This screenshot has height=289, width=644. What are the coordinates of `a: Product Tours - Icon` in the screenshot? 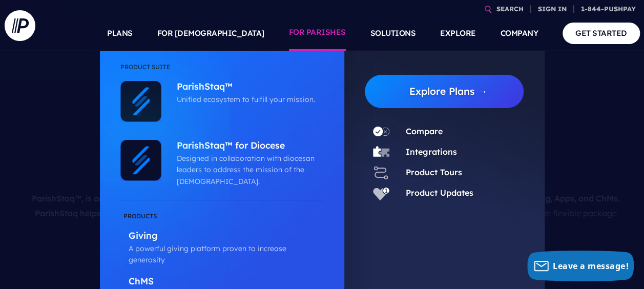 It's located at (382, 173).